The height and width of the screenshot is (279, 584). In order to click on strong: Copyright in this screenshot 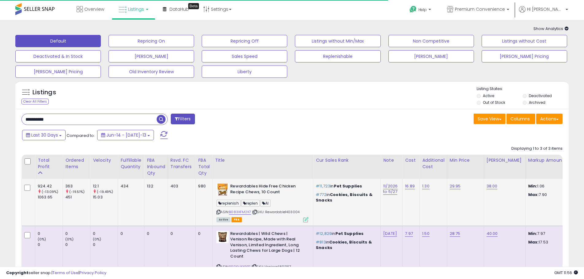, I will do `click(17, 273)`.